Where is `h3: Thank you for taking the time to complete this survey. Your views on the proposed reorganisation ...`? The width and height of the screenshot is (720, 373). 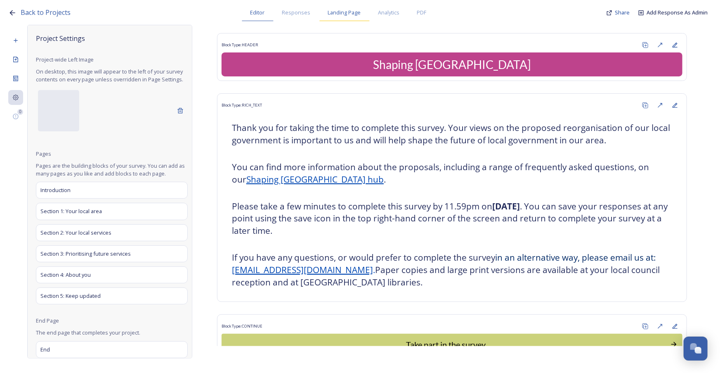 h3: Thank you for taking the time to complete this survey. Your views on the proposed reorganisation ... is located at coordinates (452, 134).